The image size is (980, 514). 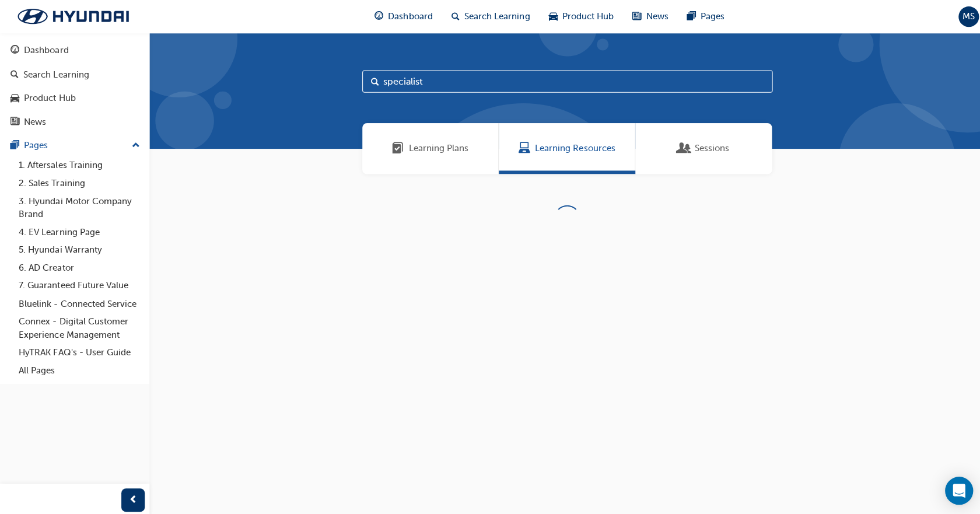 What do you see at coordinates (585, 17) in the screenshot?
I see `span: Product Hub` at bounding box center [585, 17].